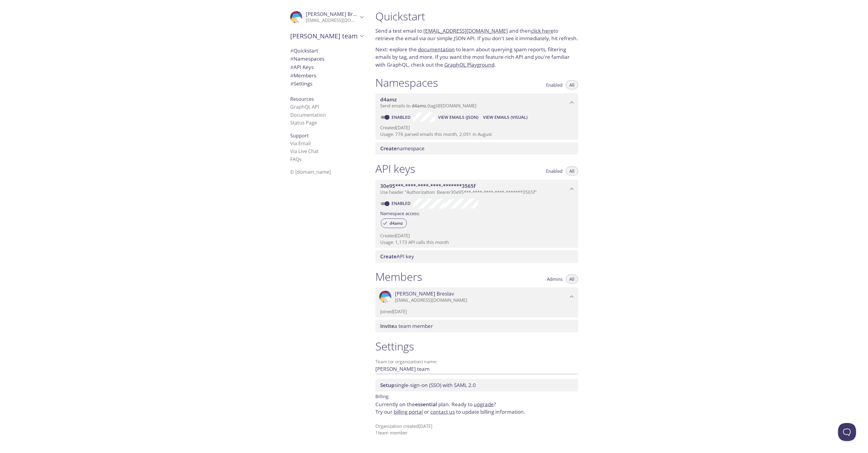  What do you see at coordinates (394, 223) in the screenshot?
I see `div: d4amz` at bounding box center [394, 223].